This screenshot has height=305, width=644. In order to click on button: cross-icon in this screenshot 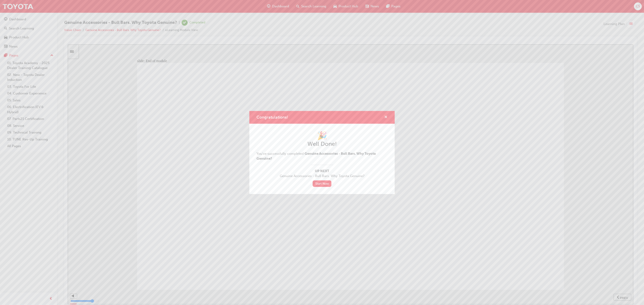, I will do `click(386, 117)`.